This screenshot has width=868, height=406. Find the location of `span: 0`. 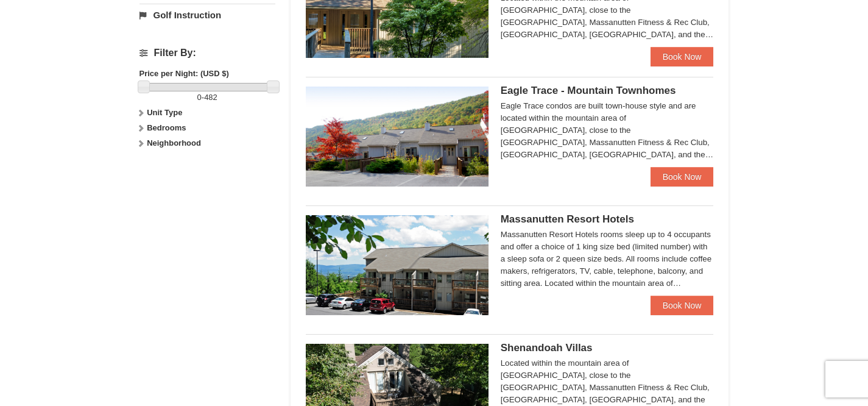

span: 0 is located at coordinates (199, 97).